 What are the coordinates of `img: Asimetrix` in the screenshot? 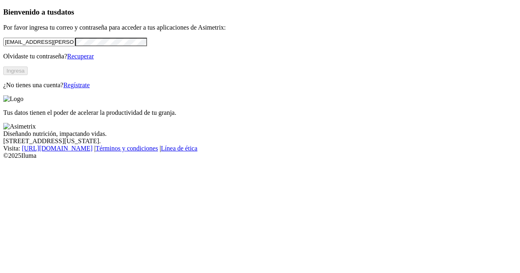 It's located at (20, 127).